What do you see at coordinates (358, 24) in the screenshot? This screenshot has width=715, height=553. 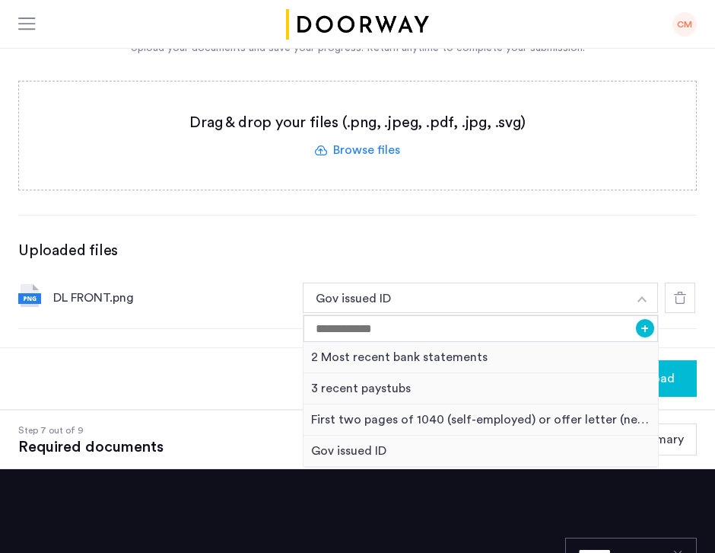 I see `a: Cazamio logo` at bounding box center [358, 24].